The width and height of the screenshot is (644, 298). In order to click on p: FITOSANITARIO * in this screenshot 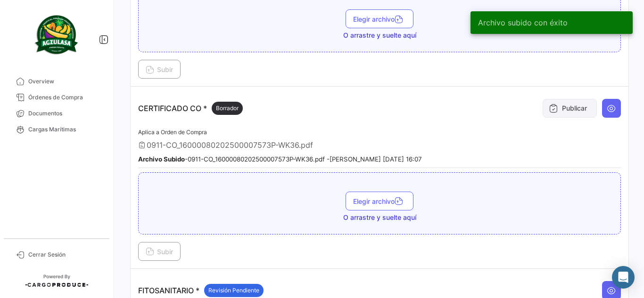, I will do `click(201, 290)`.